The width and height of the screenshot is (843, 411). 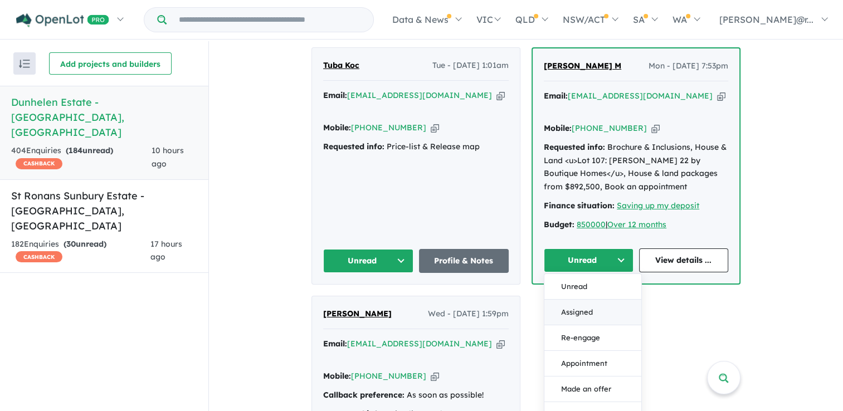 What do you see at coordinates (110, 64) in the screenshot?
I see `button: Add projects and builders` at bounding box center [110, 64].